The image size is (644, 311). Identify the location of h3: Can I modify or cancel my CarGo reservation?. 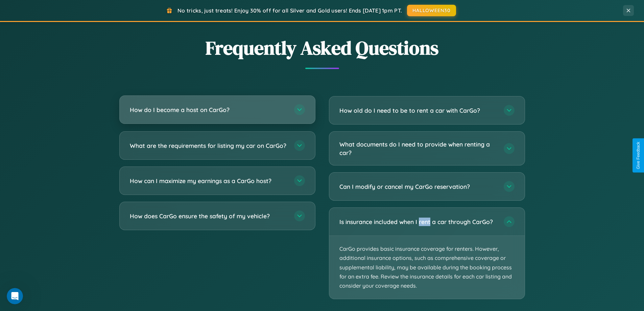
(418, 186).